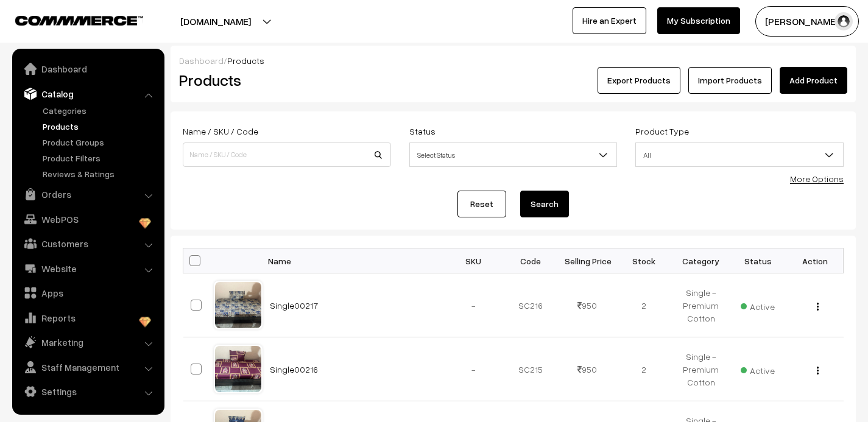 Image resolution: width=868 pixels, height=422 pixels. What do you see at coordinates (88, 318) in the screenshot?
I see `a: Reports` at bounding box center [88, 318].